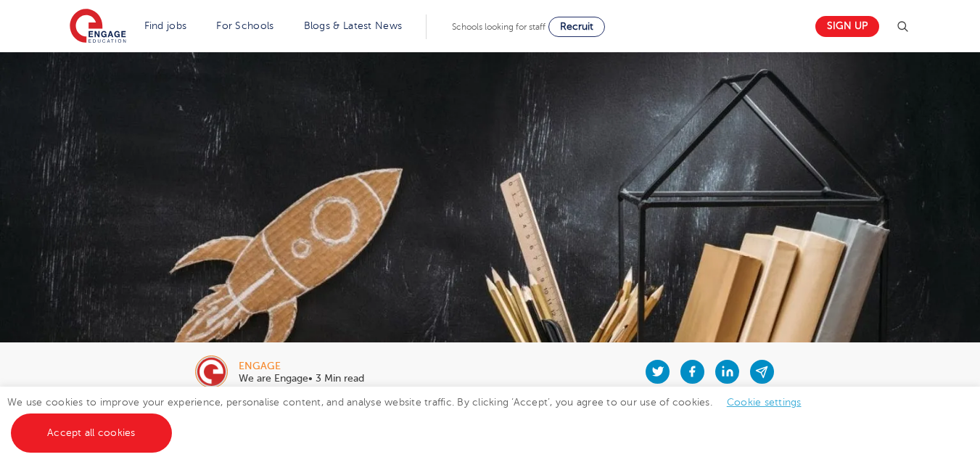  I want to click on img: Engage Education, so click(98, 27).